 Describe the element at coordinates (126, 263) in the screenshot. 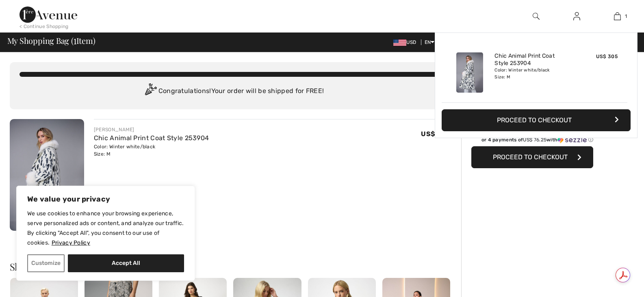

I see `button: Accept All` at that location.